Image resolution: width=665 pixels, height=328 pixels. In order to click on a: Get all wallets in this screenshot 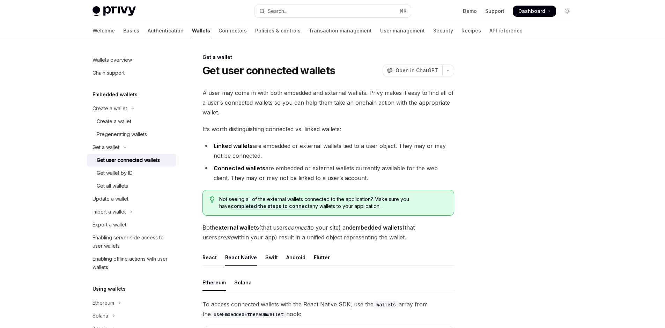, I will do `click(132, 186)`.